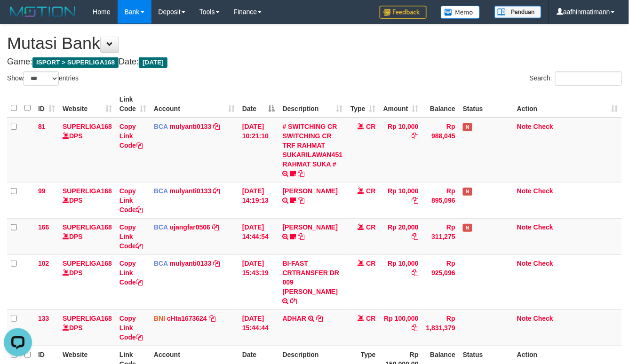 The width and height of the screenshot is (629, 364). I want to click on span: ISPORT > SUPERLIGA168, so click(75, 63).